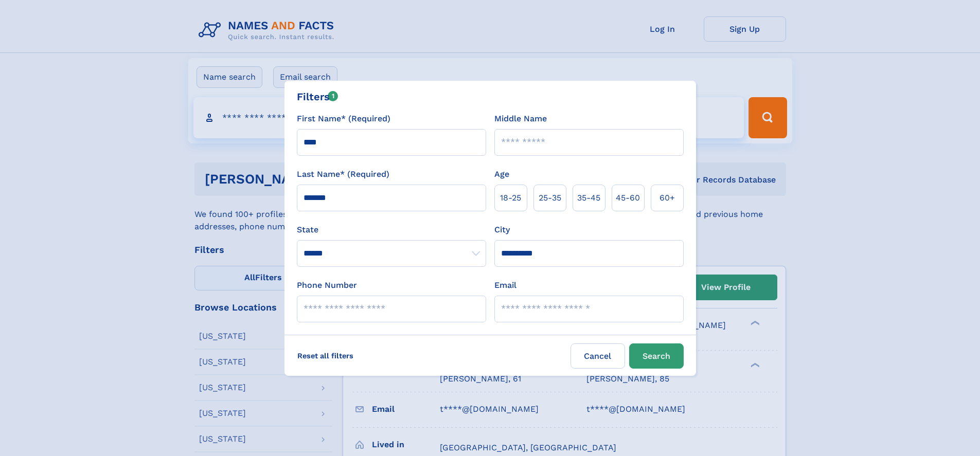 Image resolution: width=980 pixels, height=456 pixels. I want to click on label: Last Name* (Required), so click(343, 174).